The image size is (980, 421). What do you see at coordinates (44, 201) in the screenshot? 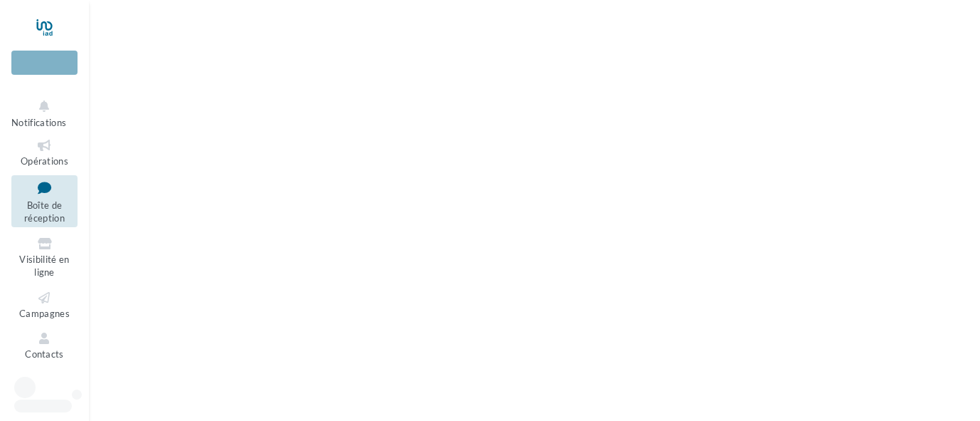
I see `a: Boîte de réception` at bounding box center [44, 201].